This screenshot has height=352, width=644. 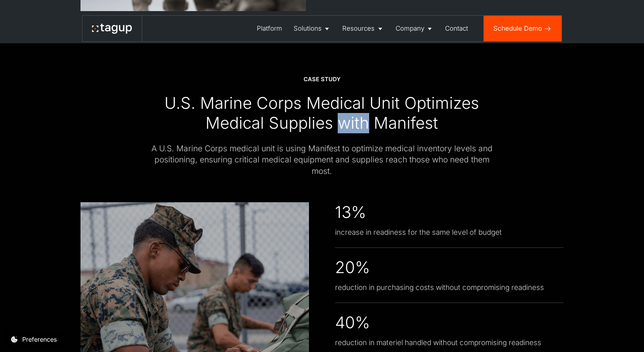 What do you see at coordinates (322, 79) in the screenshot?
I see `div: CASE STUDY` at bounding box center [322, 79].